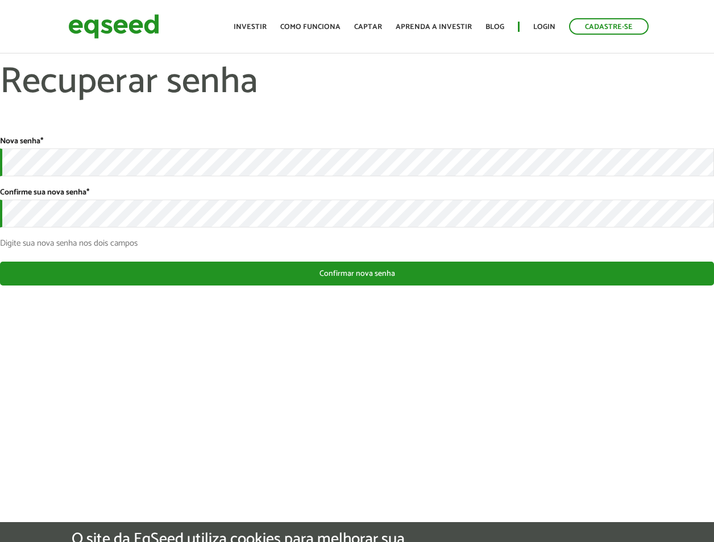 This screenshot has width=714, height=542. I want to click on a: Login, so click(544, 27).